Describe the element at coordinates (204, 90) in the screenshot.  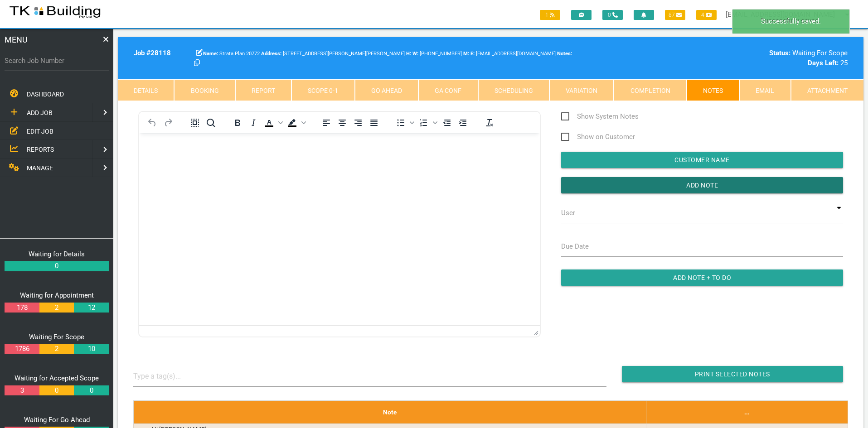
I see `a: Booking` at that location.